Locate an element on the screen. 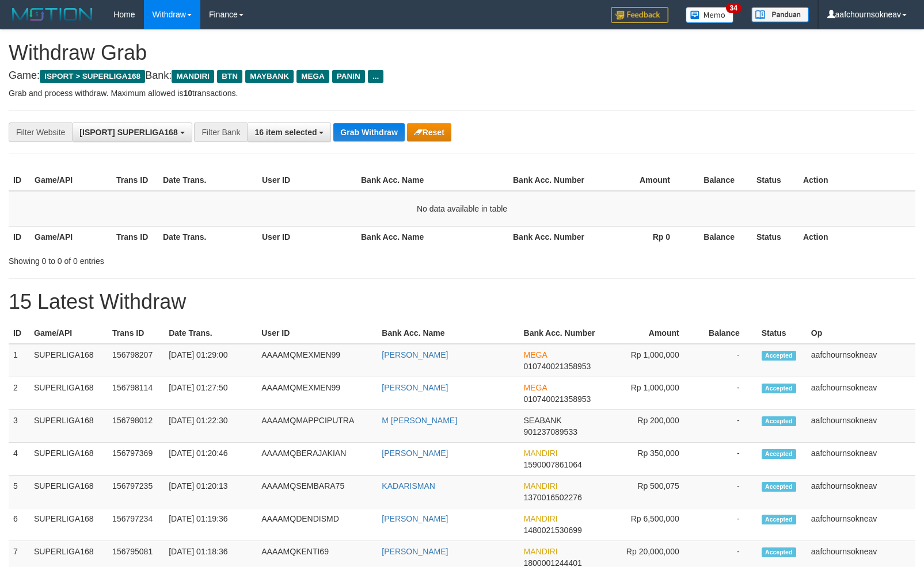 Image resolution: width=924 pixels, height=567 pixels. span: Copy 1370016502276 to clipboard is located at coordinates (553, 497).